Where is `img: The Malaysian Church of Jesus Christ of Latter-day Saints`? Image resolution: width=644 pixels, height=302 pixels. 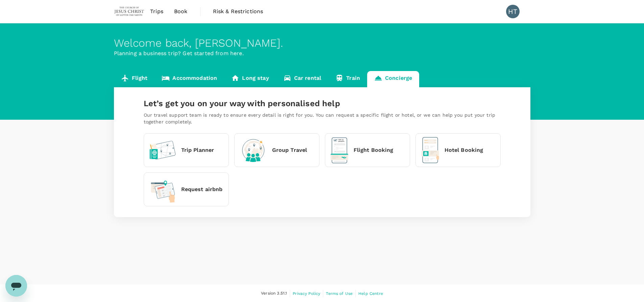
img: The Malaysian Church of Jesus Christ of Latter-day Saints is located at coordinates (130, 11).